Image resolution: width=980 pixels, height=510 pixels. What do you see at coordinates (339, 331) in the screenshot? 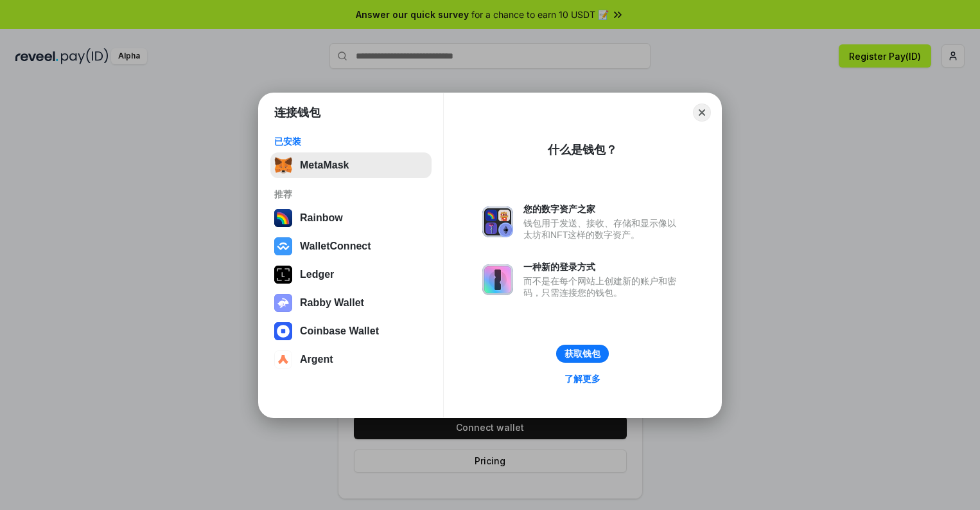
I see `div: Coinbase Wallet` at bounding box center [339, 331].